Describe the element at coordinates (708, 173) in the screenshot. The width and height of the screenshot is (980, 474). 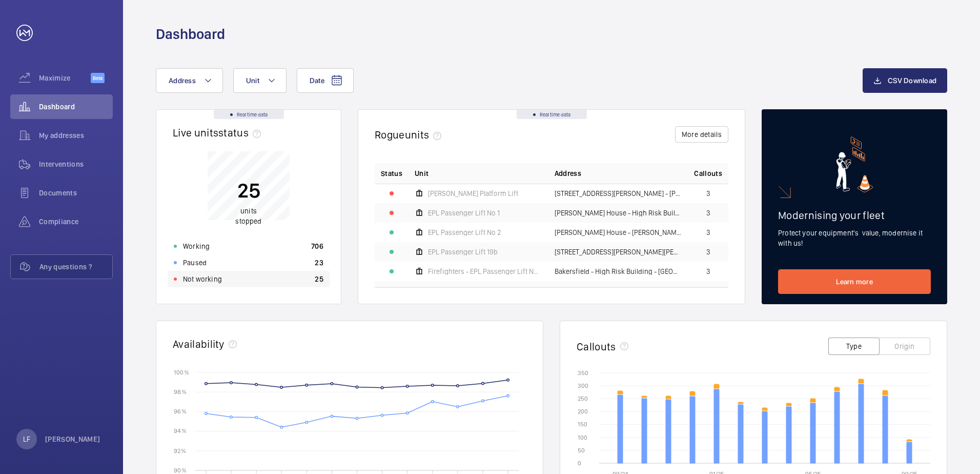
I see `span: Callouts` at that location.